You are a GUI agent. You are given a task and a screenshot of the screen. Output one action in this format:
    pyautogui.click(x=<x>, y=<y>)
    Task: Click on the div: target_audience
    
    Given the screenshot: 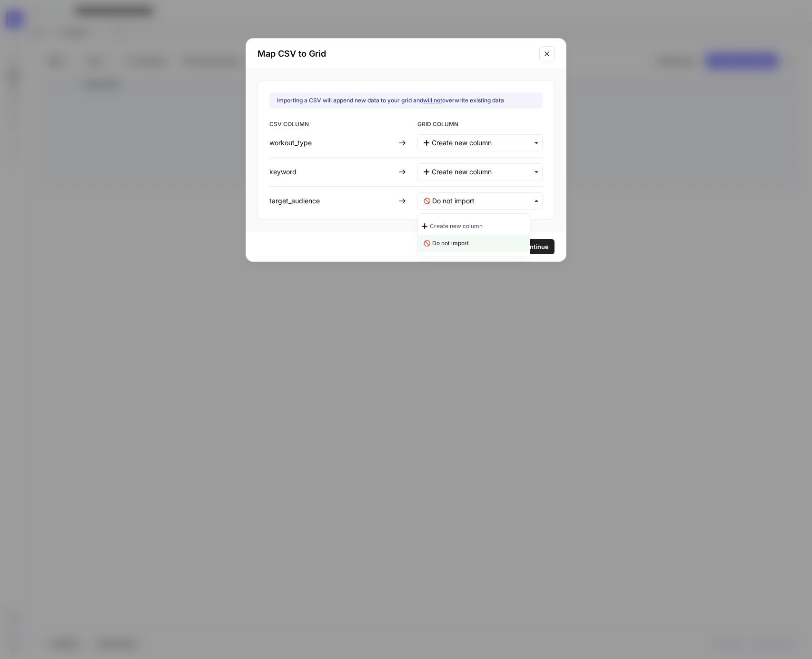 What is the action you would take?
    pyautogui.click(x=331, y=201)
    